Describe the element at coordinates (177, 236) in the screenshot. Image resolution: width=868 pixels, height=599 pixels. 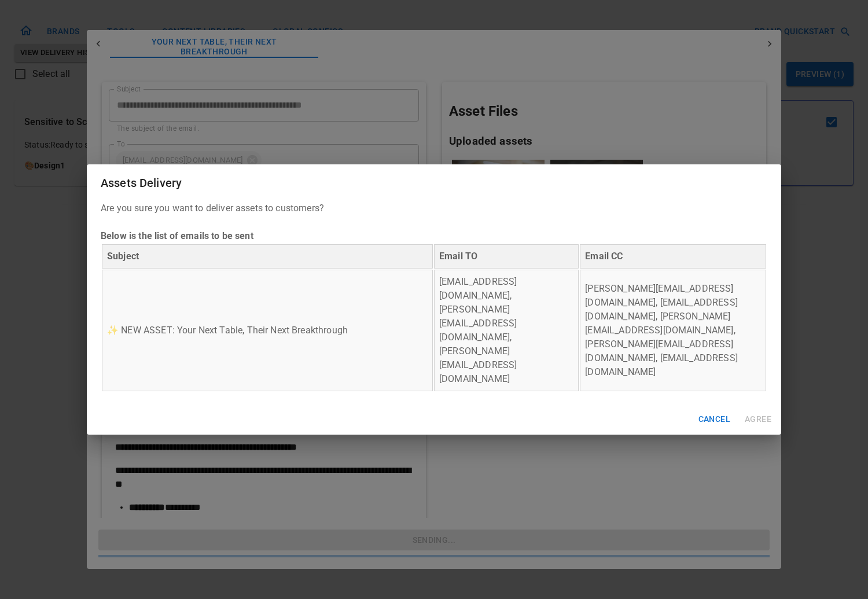
I see `b: Below is the list of emails to be sent` at that location.